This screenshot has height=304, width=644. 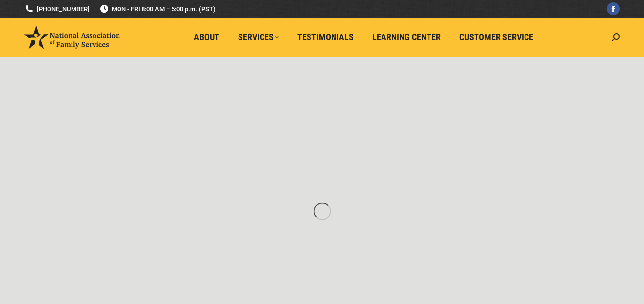 I want to click on img: National Association of Family Services, so click(x=72, y=38).